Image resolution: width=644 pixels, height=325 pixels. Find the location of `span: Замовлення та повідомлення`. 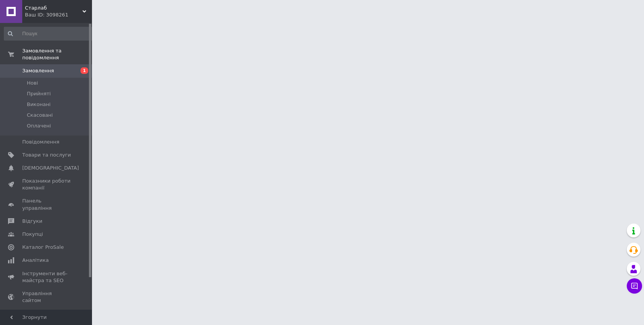

span: Замовлення та повідомлення is located at coordinates (57, 54).